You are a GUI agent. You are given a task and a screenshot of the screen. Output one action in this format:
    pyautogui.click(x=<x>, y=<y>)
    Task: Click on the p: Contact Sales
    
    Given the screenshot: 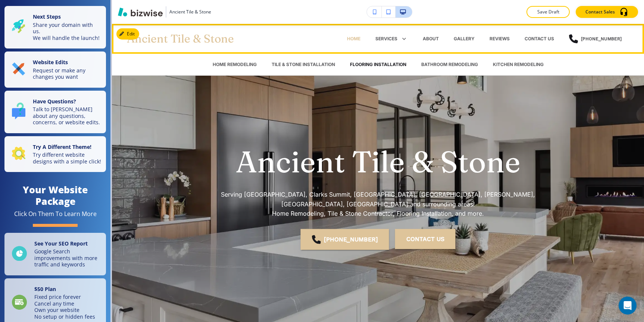 What is the action you would take?
    pyautogui.click(x=600, y=12)
    